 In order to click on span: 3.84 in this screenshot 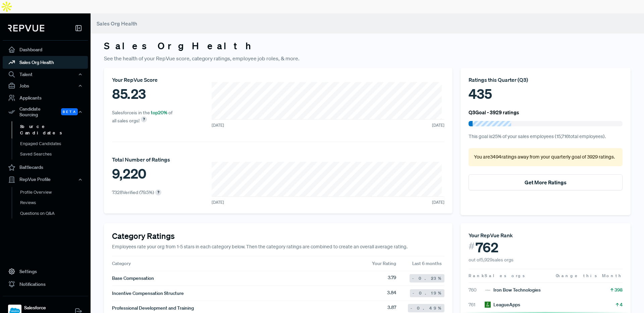, I will do `click(391, 293)`.